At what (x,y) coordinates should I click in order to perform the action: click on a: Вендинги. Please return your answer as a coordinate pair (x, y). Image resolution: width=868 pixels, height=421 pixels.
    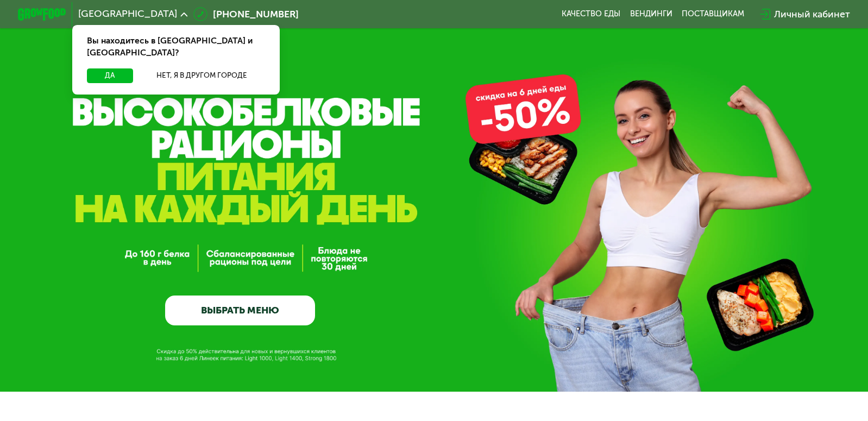
    Looking at the image, I should click on (652, 14).